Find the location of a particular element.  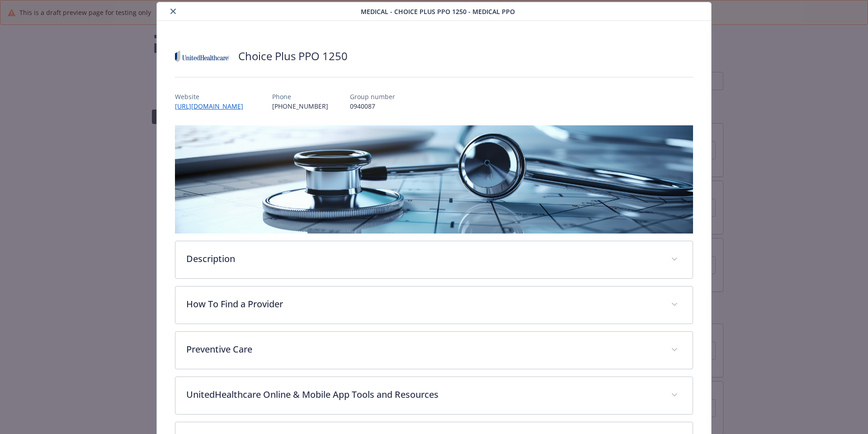

p: Website is located at coordinates (213, 96).